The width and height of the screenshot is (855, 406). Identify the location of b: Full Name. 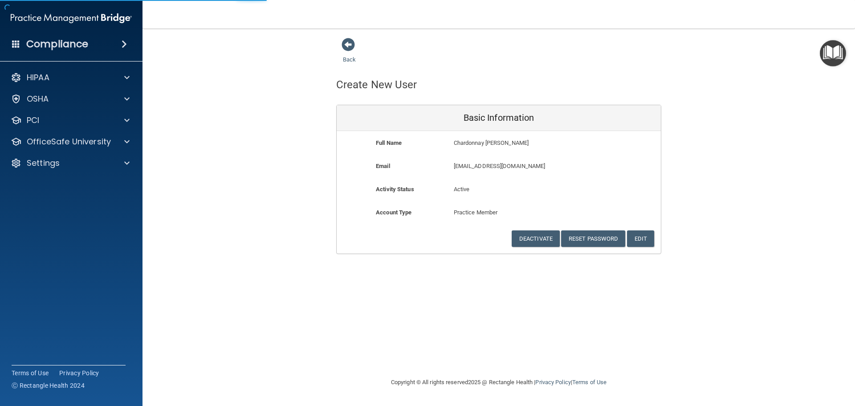
(389, 143).